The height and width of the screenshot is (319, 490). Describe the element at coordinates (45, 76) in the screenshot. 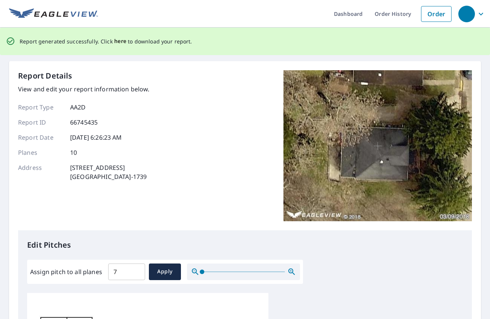

I see `p: Report Details` at that location.